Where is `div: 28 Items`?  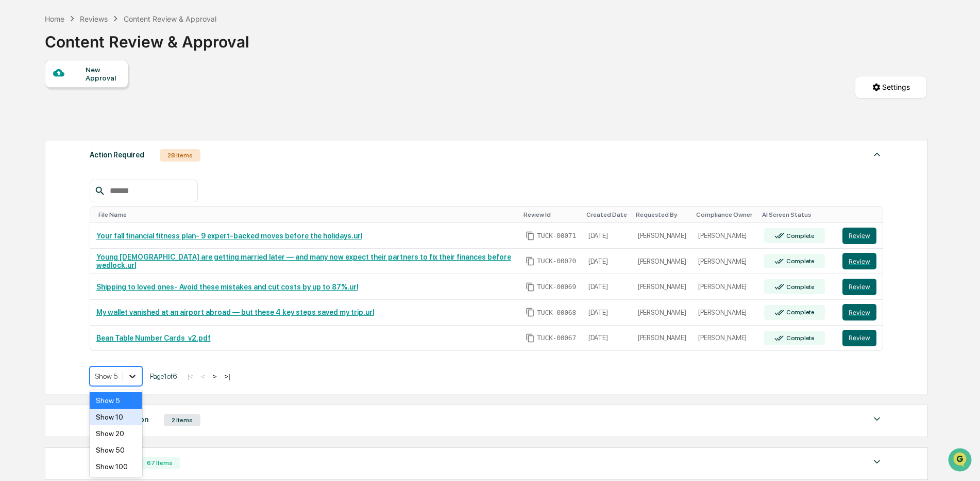 div: 28 Items is located at coordinates (180, 155).